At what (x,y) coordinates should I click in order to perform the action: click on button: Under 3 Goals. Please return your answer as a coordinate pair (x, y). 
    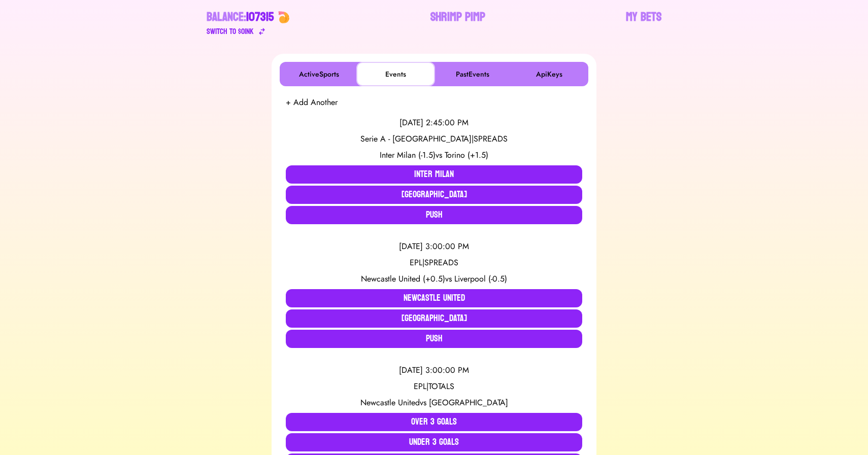
    Looking at the image, I should click on (434, 442).